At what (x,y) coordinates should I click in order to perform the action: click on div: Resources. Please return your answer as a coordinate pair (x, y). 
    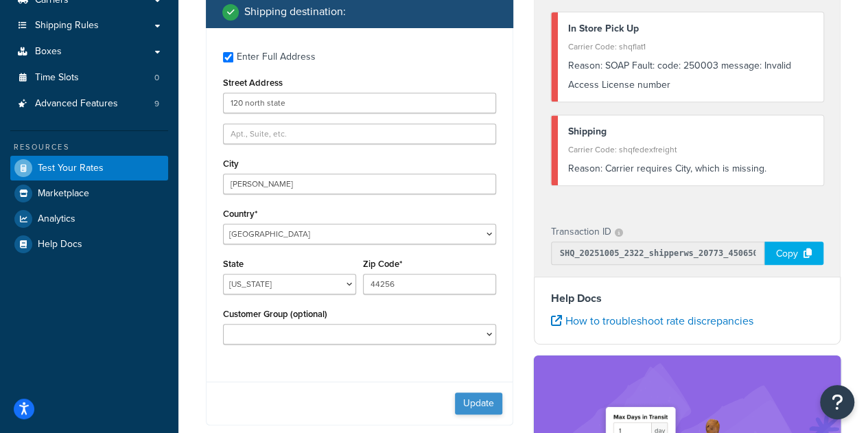
    Looking at the image, I should click on (89, 147).